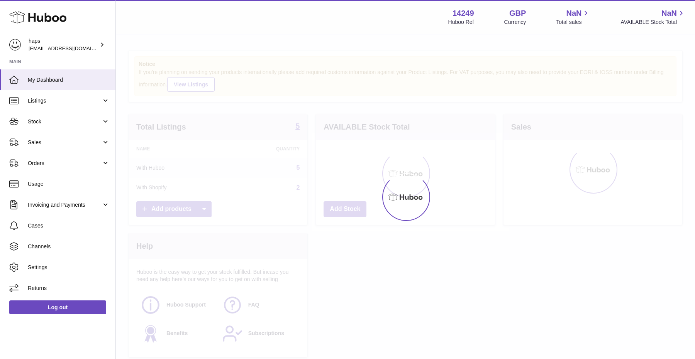 This screenshot has width=695, height=359. What do you see at coordinates (69, 288) in the screenshot?
I see `span: Returns` at bounding box center [69, 288].